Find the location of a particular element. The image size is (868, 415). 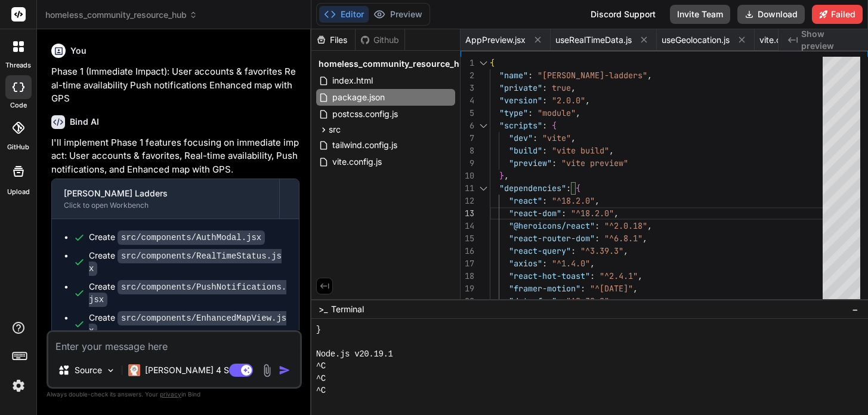

span: "react-query" is located at coordinates (540, 251).